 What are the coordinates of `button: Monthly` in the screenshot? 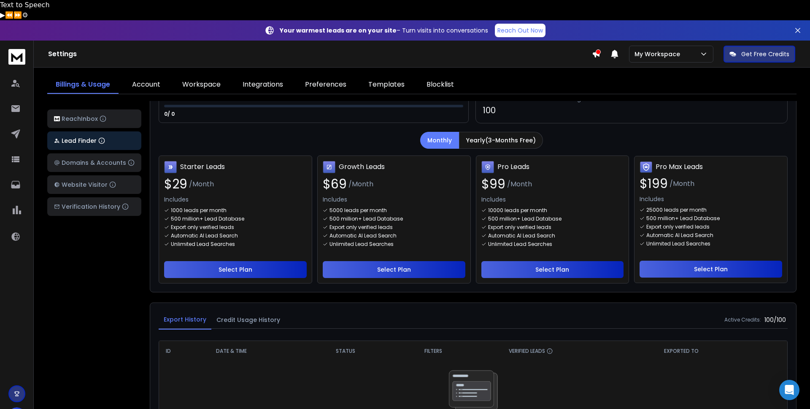 It's located at (440, 140).